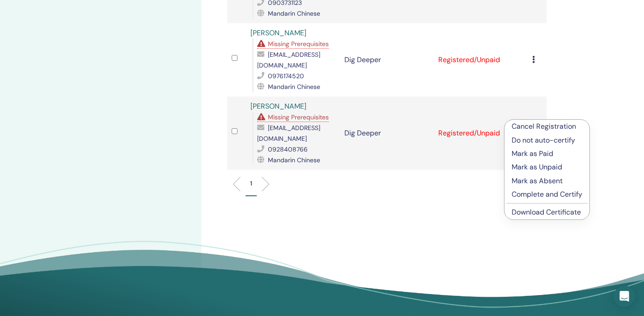 This screenshot has height=316, width=644. I want to click on div: Open Intercom Messenger, so click(624, 296).